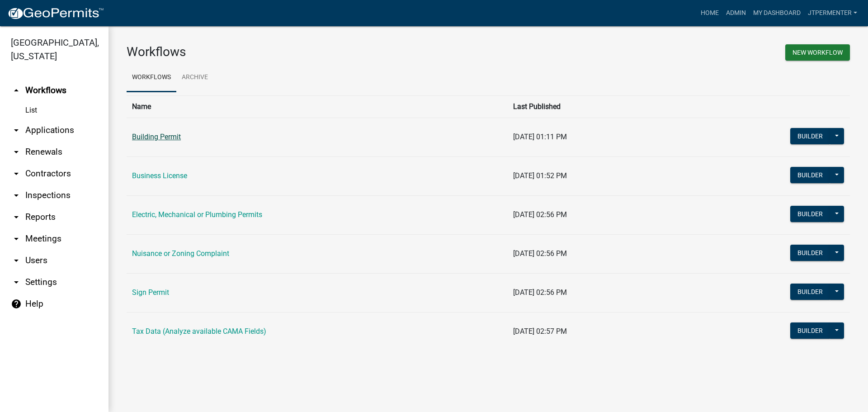 This screenshot has height=412, width=868. Describe the element at coordinates (151, 78) in the screenshot. I see `a: Workflows` at that location.